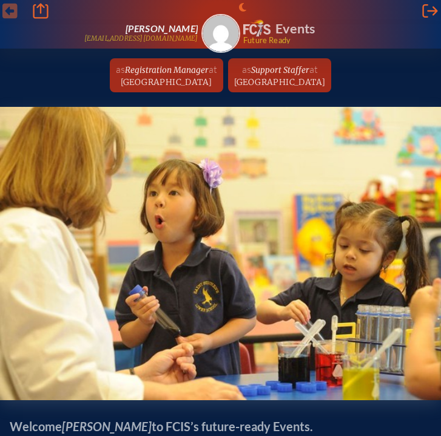 This screenshot has height=436, width=441. What do you see at coordinates (170, 426) in the screenshot?
I see `p: Welcome to FCIS’s future-ready Events.` at bounding box center [170, 426].